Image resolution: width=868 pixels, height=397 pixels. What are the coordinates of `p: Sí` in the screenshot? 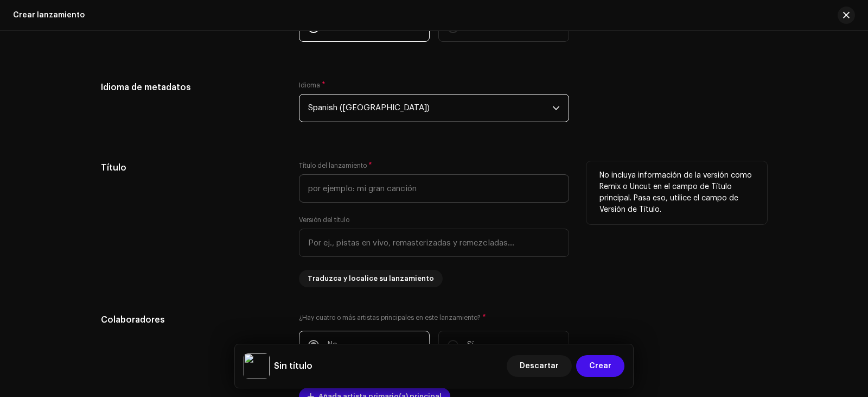 It's located at (470, 344).